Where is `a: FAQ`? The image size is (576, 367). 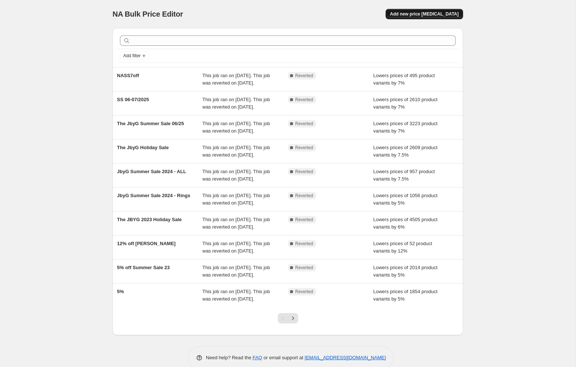 a: FAQ is located at coordinates (257, 357).